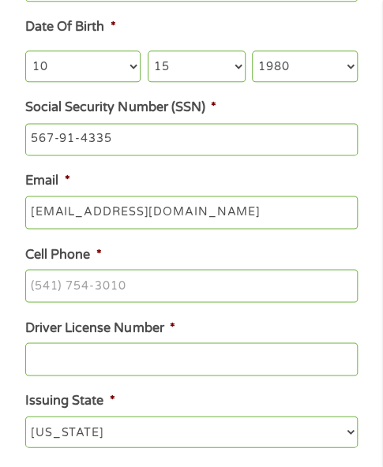 The height and width of the screenshot is (467, 383). Describe the element at coordinates (63, 254) in the screenshot. I see `label: Cell Phone` at that location.